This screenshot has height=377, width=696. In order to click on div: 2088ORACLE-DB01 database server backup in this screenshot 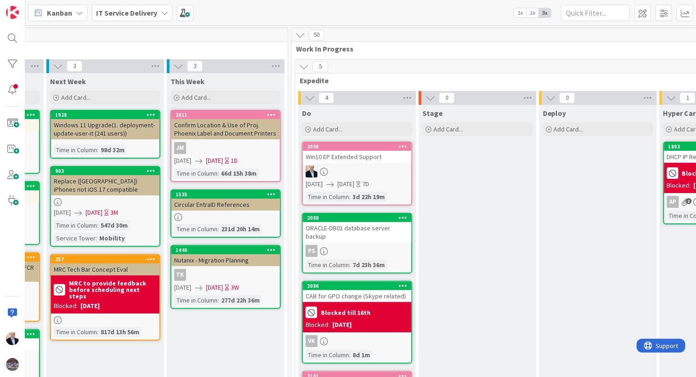, I will do `click(357, 228)`.